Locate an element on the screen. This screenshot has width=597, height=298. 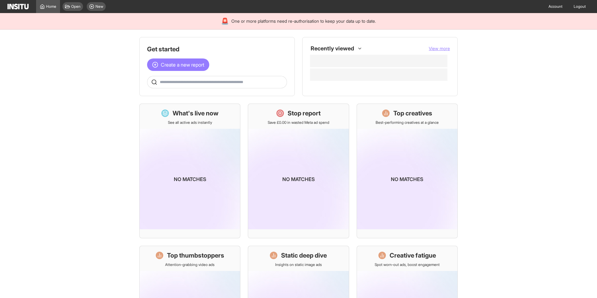
p: See all active ads instantly is located at coordinates (190, 123).